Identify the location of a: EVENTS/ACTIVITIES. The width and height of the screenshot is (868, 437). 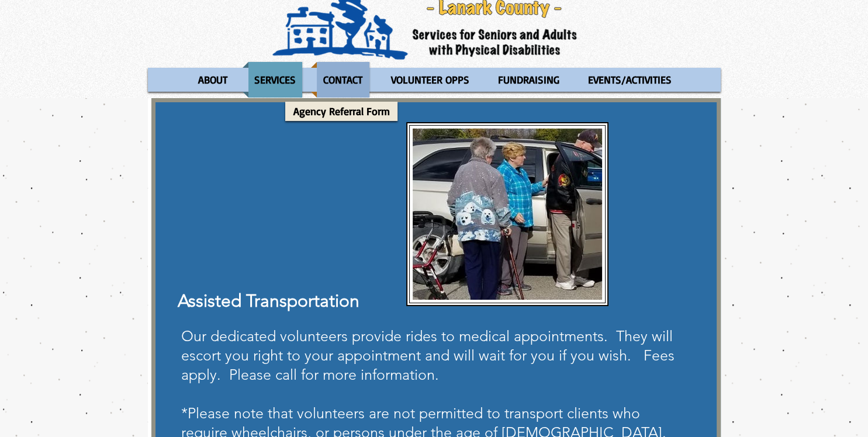
(630, 80).